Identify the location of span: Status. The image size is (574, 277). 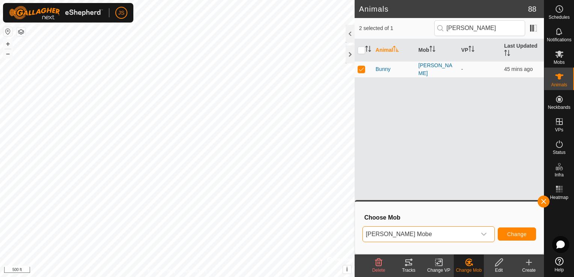
(559, 152).